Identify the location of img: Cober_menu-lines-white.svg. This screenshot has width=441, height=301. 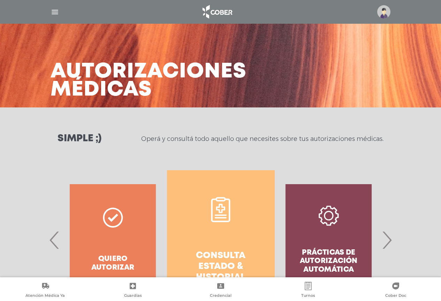
(55, 12).